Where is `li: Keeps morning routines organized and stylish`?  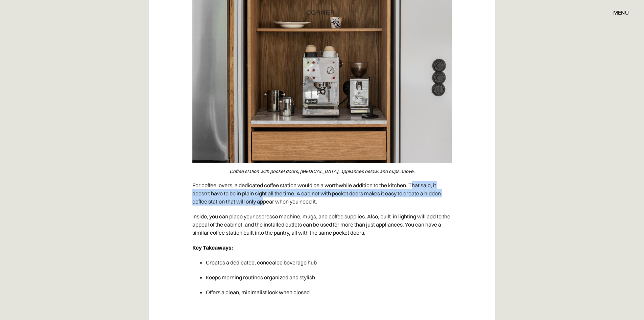 li: Keeps morning routines organized and stylish is located at coordinates (329, 278).